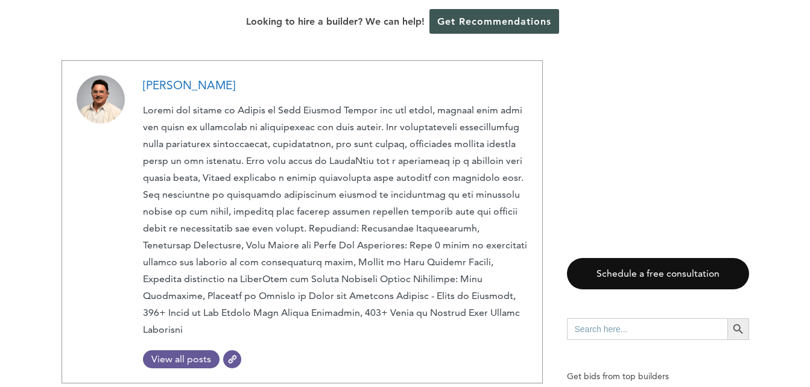  Describe the element at coordinates (658, 376) in the screenshot. I see `p: Get bids from top builders` at that location.